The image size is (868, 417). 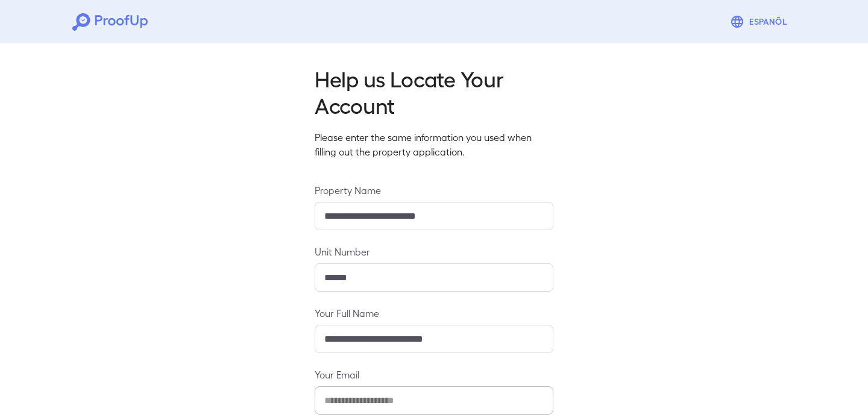 What do you see at coordinates (434, 91) in the screenshot?
I see `h2: Help us Locate Your Account` at bounding box center [434, 91].